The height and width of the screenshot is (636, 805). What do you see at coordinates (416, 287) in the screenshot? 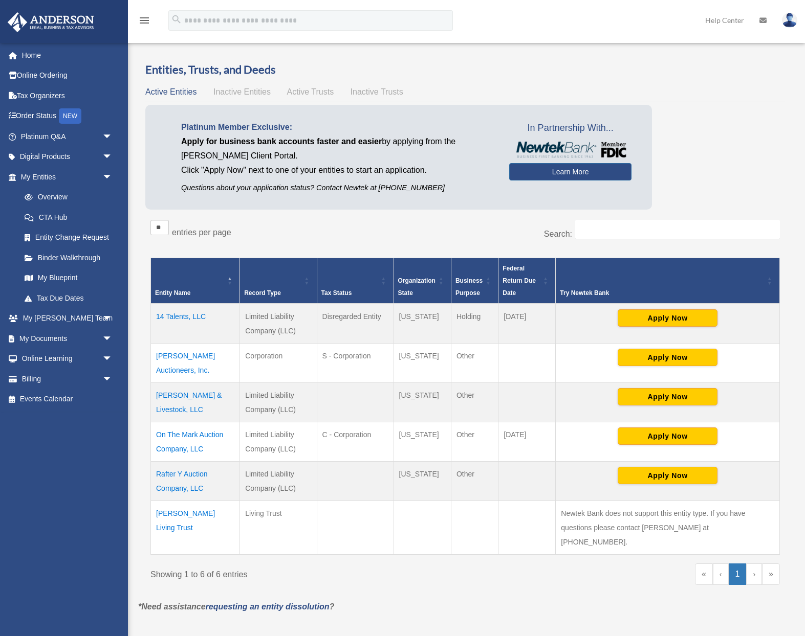
I see `span: Organization State` at bounding box center [416, 287].